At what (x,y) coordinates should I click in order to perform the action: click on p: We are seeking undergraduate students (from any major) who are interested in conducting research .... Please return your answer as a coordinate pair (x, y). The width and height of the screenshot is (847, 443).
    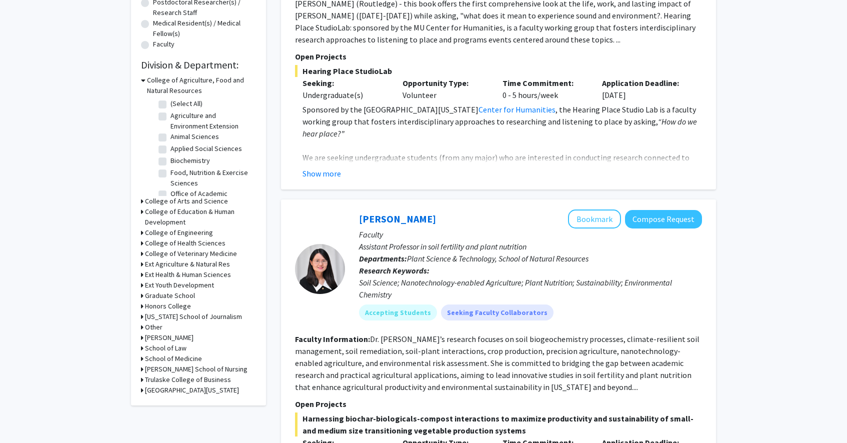
    Looking at the image, I should click on (502, 181).